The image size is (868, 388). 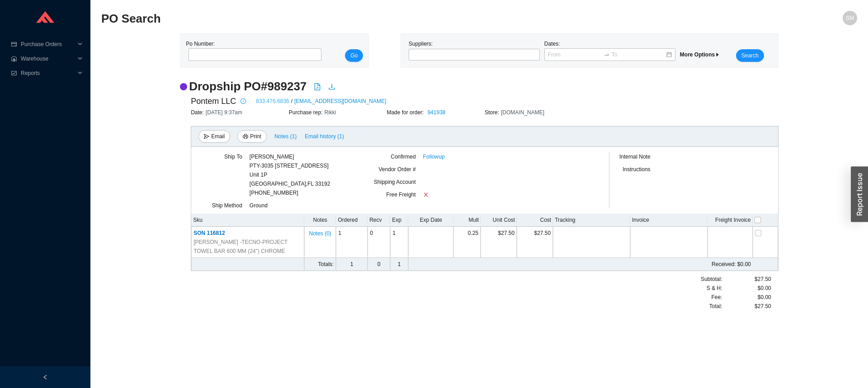 What do you see at coordinates (332, 88) in the screenshot?
I see `a: download` at bounding box center [332, 88].